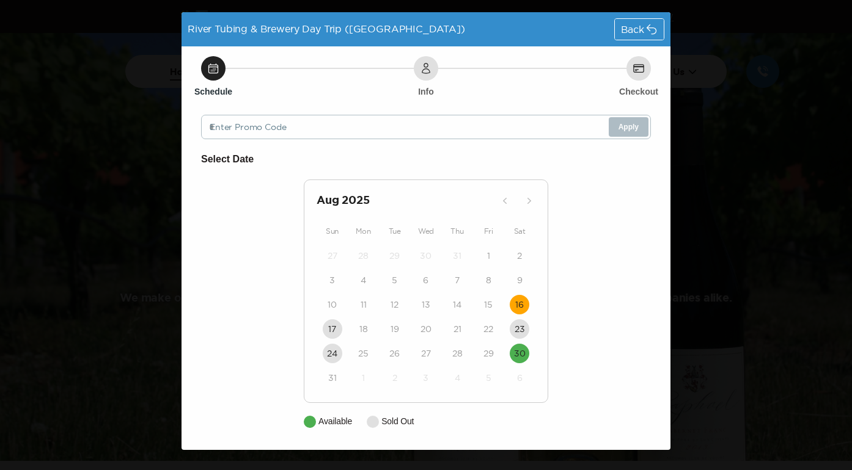  I want to click on time: 12, so click(394, 305).